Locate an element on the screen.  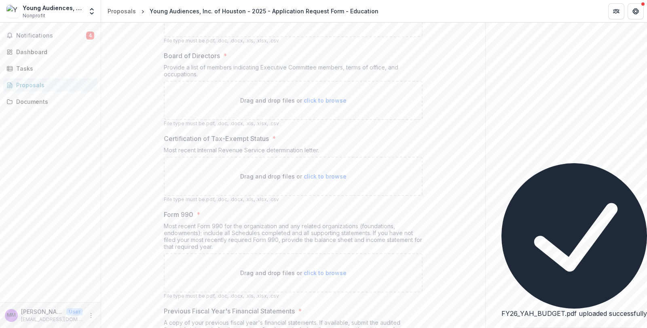
button: More is located at coordinates (91, 316).